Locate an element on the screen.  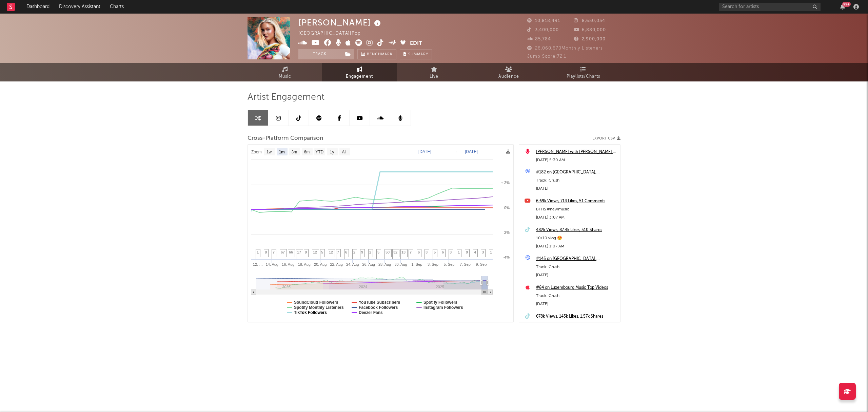
text: 9. Sep is located at coordinates (481, 264).